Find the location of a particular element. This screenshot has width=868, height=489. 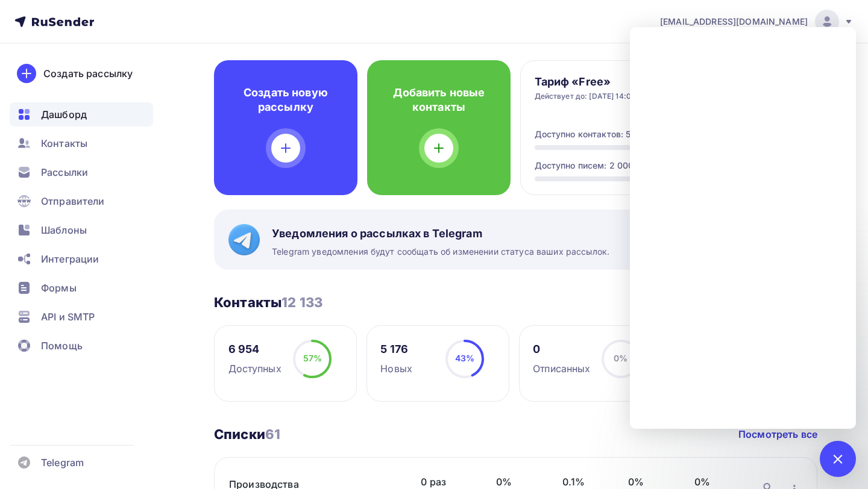

div: Создать рассылку is located at coordinates (88, 73).